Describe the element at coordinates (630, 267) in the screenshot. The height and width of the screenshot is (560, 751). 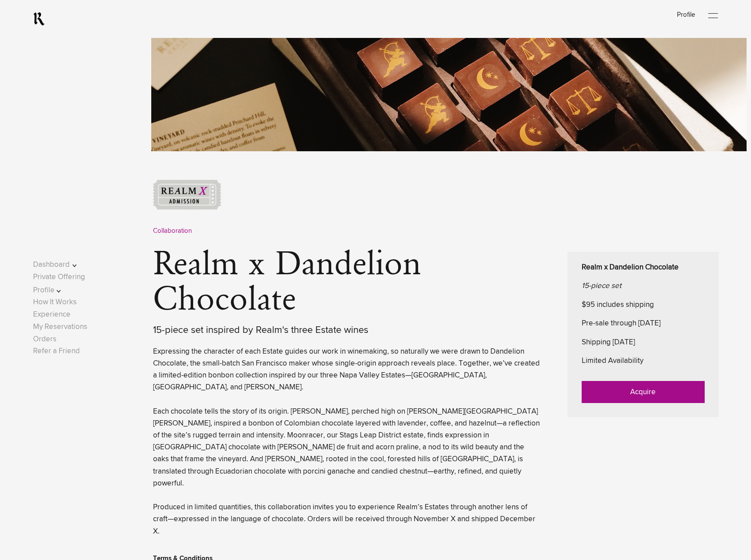
I see `strong: Realm x Dandelion Chocolate` at that location.